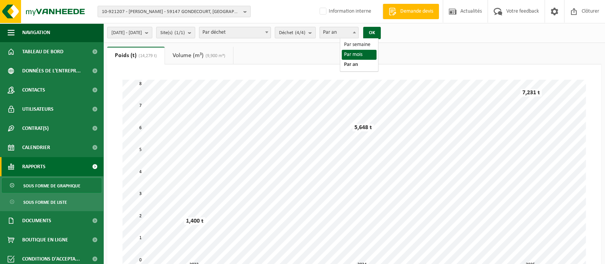 The width and height of the screenshot is (605, 264). What do you see at coordinates (292, 33) in the screenshot?
I see `span: Déchet` at bounding box center [292, 33].